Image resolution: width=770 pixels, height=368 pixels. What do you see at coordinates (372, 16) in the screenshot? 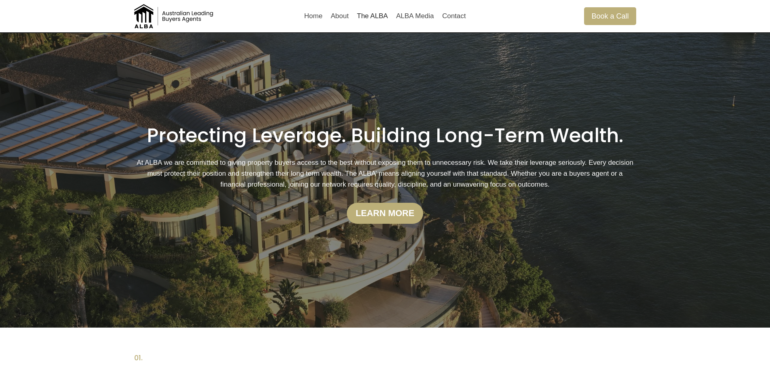
I see `a: The ALBA` at bounding box center [372, 16].